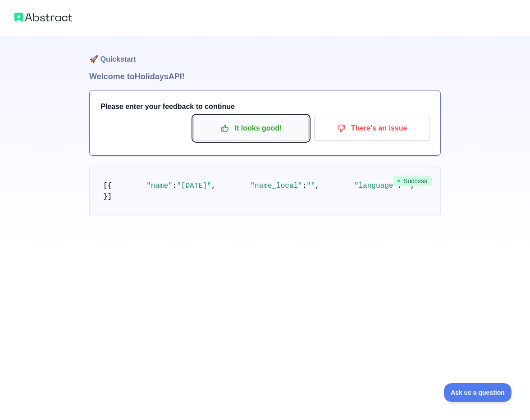 The height and width of the screenshot is (420, 530). What do you see at coordinates (251, 129) in the screenshot?
I see `p: It looks good!` at bounding box center [251, 129].